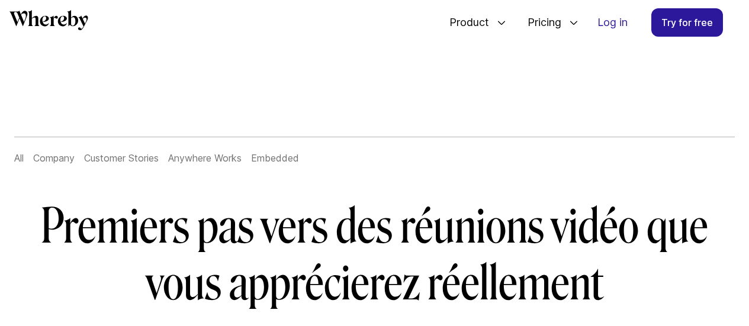 Image resolution: width=749 pixels, height=326 pixels. Describe the element at coordinates (19, 158) in the screenshot. I see `a: All` at that location.